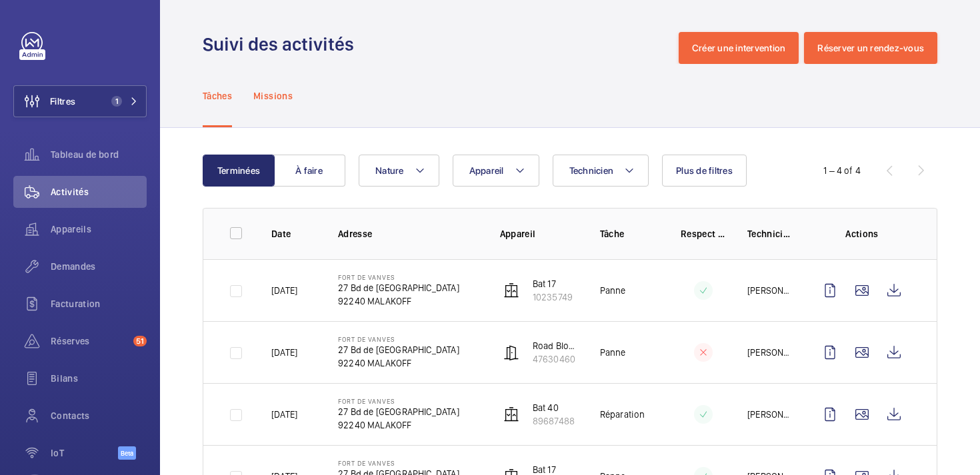 The width and height of the screenshot is (980, 475). I want to click on p: Actions, so click(861, 234).